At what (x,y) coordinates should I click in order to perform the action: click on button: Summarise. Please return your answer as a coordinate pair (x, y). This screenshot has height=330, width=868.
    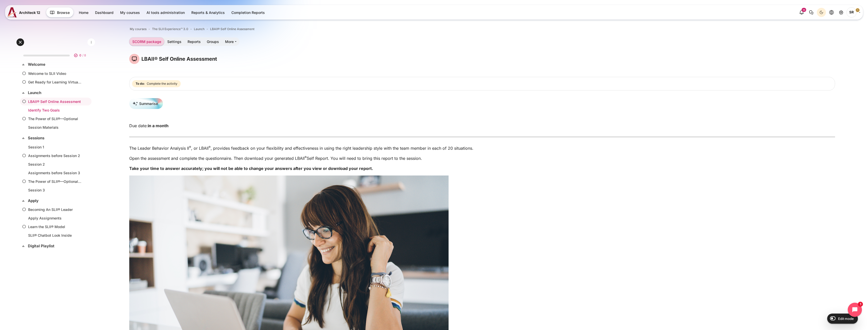
    Looking at the image, I should click on (146, 104).